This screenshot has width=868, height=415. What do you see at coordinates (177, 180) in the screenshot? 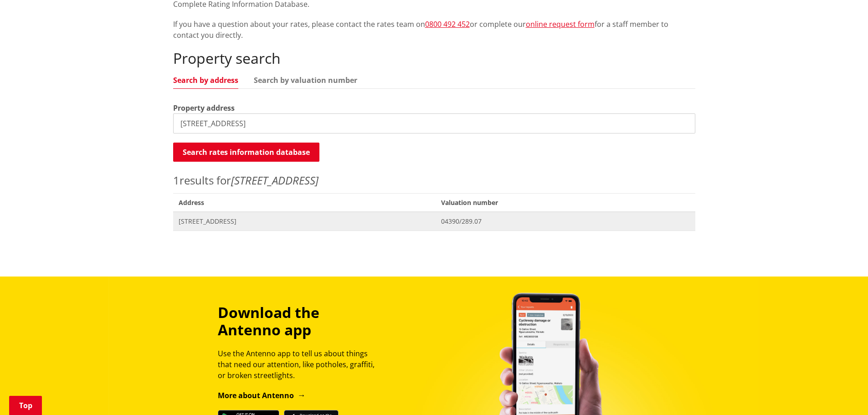
I see `span: 1` at bounding box center [177, 180].